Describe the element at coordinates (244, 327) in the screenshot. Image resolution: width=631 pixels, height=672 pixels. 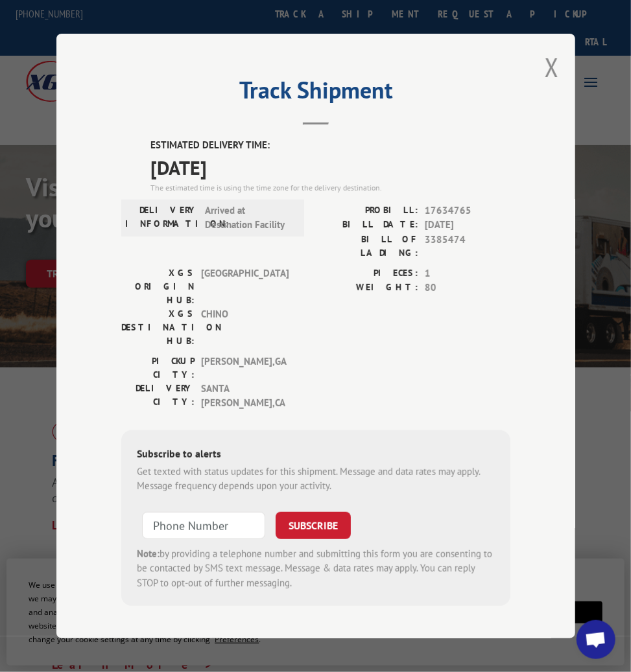
I see `span: CHINO` at that location.